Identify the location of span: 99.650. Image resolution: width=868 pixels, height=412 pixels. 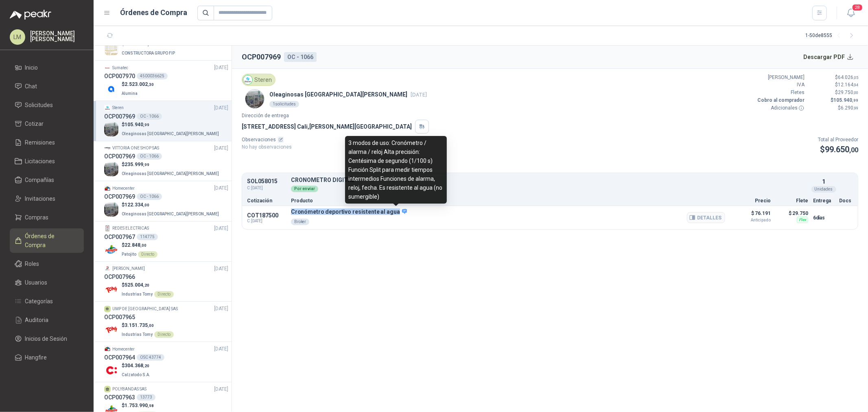
(842, 150).